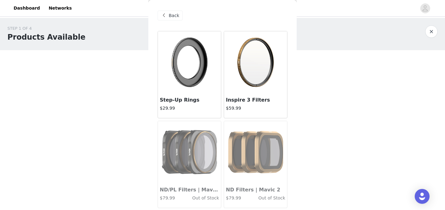 This screenshot has height=210, width=445. What do you see at coordinates (256, 62) in the screenshot?
I see `img: Inspire 3 Filters` at bounding box center [256, 62].